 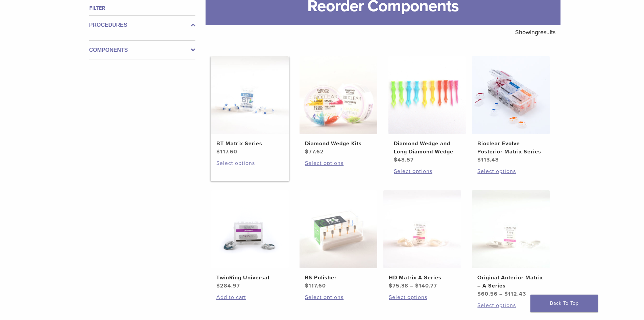 What do you see at coordinates (428, 95) in the screenshot?
I see `img: Diamond Wedge and Long Diamond Wedge` at bounding box center [428, 95].